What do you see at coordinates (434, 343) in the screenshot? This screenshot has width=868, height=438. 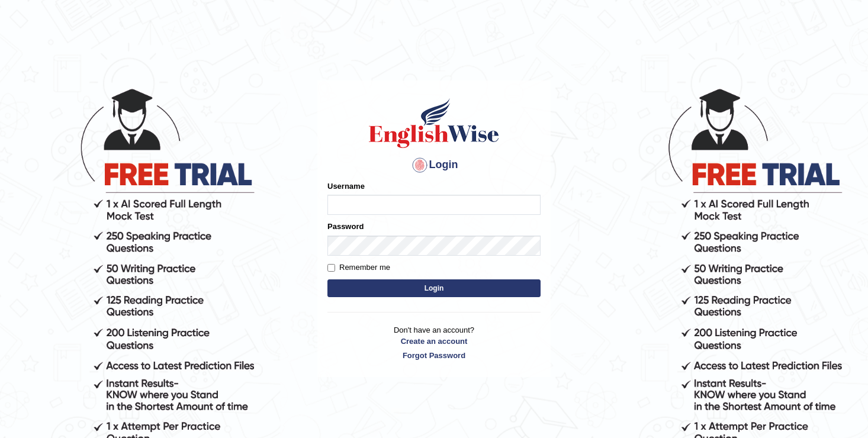 I see `p: Don't have an account?` at bounding box center [434, 343].